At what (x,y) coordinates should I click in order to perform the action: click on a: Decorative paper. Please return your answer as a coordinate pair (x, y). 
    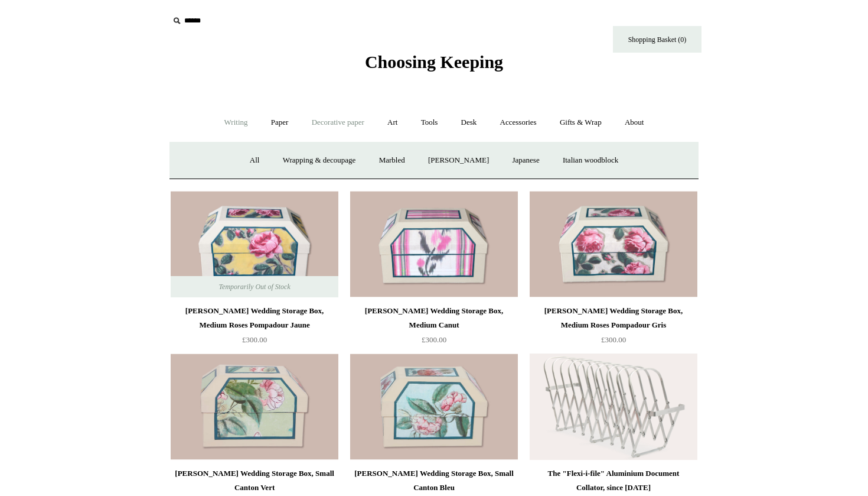
    Looking at the image, I should click on (338, 122).